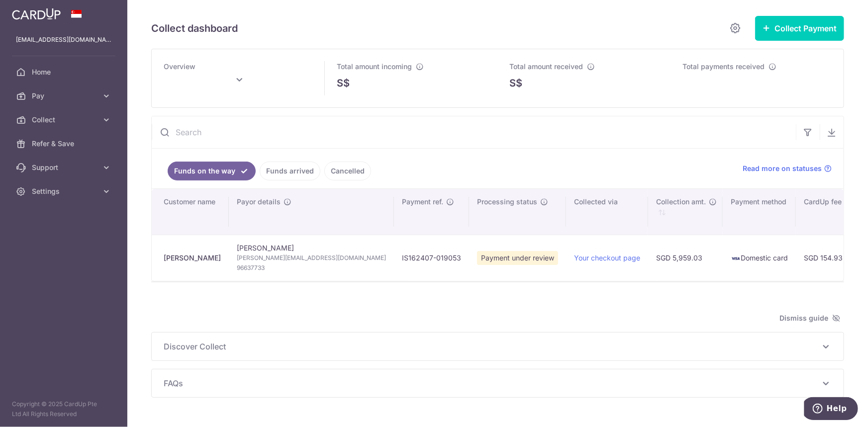 The width and height of the screenshot is (868, 427). Describe the element at coordinates (65, 120) in the screenshot. I see `span: Collect` at that location.